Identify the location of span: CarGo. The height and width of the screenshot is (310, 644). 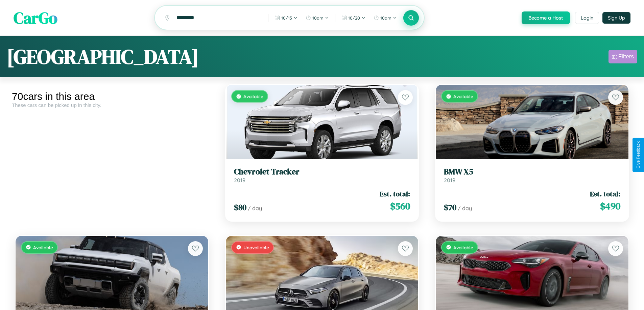
(36, 18).